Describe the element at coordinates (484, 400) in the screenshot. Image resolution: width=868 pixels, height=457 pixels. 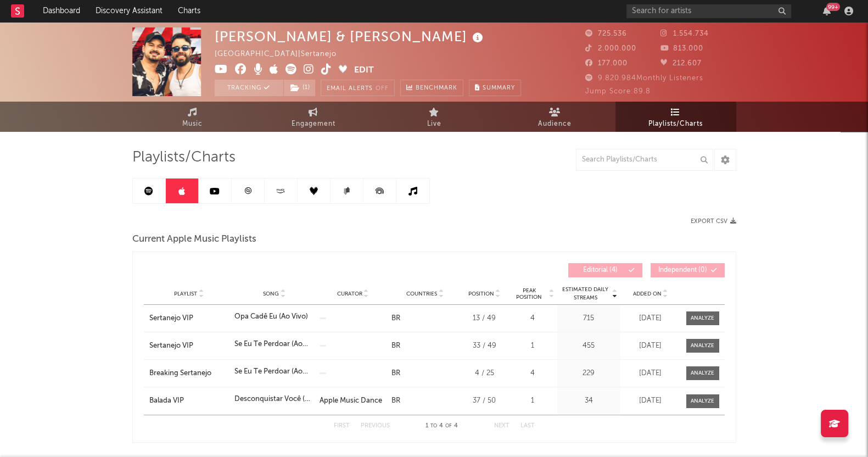
I see `div: 37 / 50` at that location.